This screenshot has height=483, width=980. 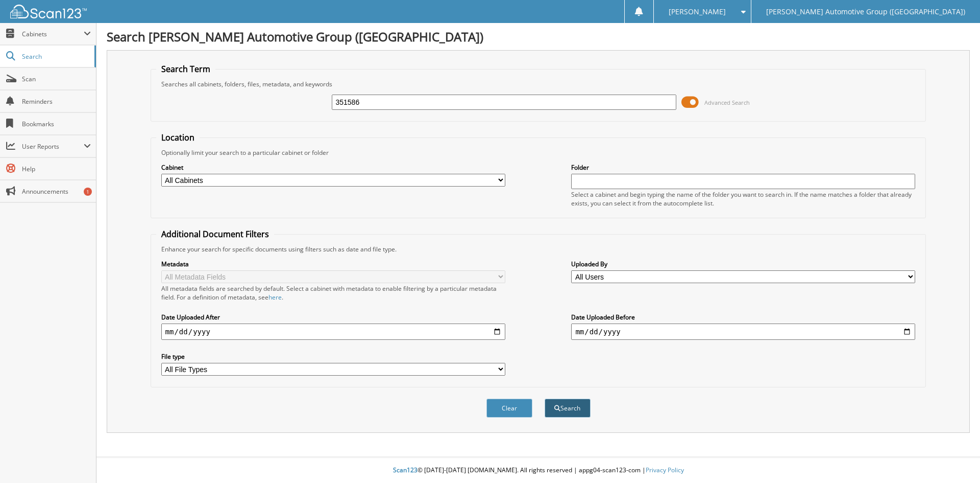 I want to click on span: Announcements, so click(x=56, y=191).